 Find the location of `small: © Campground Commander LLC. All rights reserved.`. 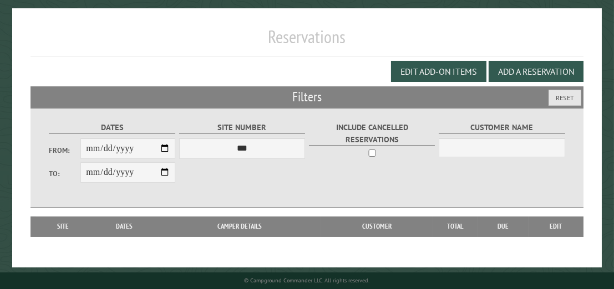

small: © Campground Commander LLC. All rights reserved. is located at coordinates (307, 280).